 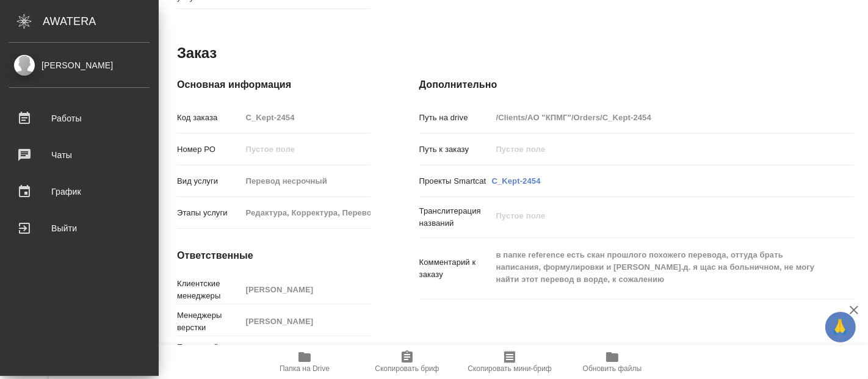 I want to click on p: Вид услуги, so click(x=209, y=181).